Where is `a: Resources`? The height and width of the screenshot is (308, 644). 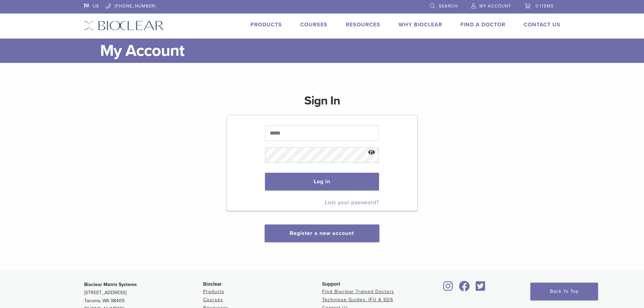 a: Resources is located at coordinates (363, 25).